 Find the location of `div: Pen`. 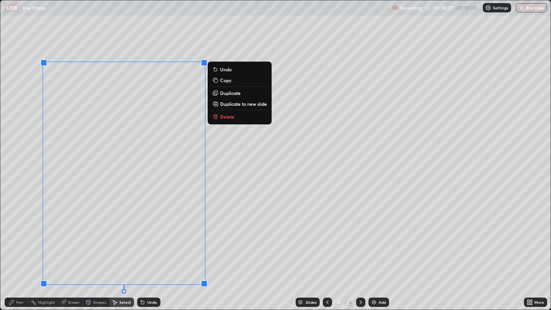

div: Pen is located at coordinates (20, 302).